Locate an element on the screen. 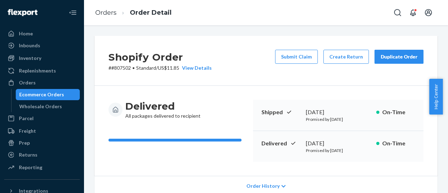 Image resolution: width=448 pixels, height=193 pixels. button: Help Center is located at coordinates (436, 97).